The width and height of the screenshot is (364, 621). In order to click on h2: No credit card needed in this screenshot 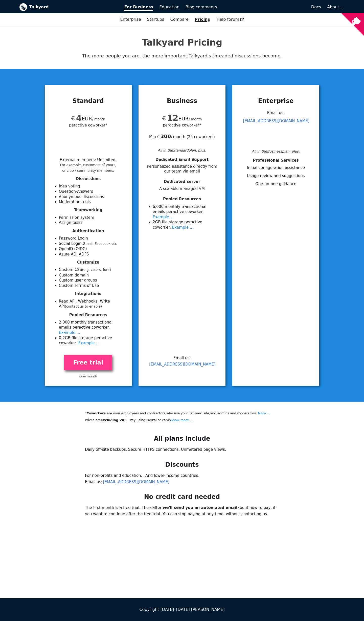, I will do `click(182, 497)`.